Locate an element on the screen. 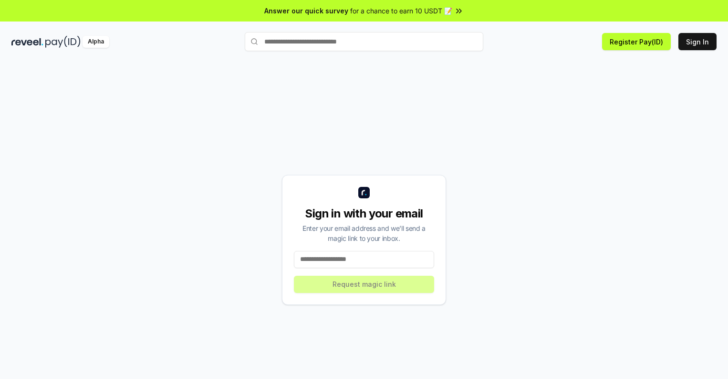  span: for a chance to earn 10 USDT 📝 is located at coordinates (401, 11).